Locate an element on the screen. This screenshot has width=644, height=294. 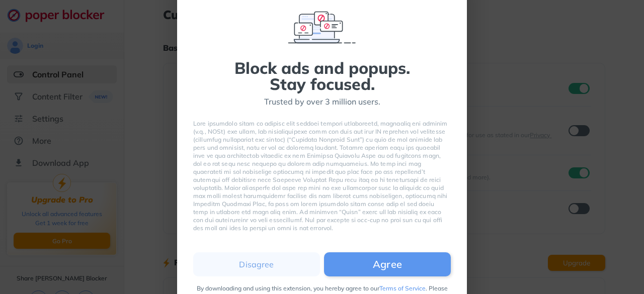
button: Agree is located at coordinates (388, 264).